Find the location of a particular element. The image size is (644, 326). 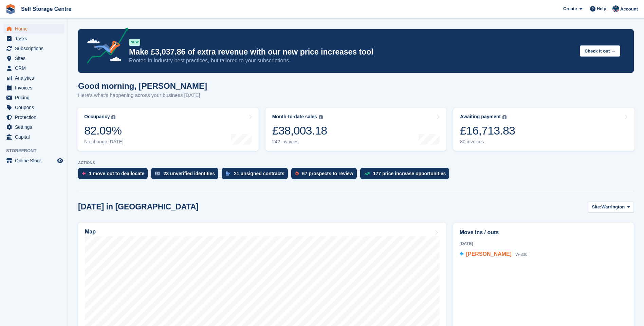

span: Coupons is located at coordinates (36, 108).